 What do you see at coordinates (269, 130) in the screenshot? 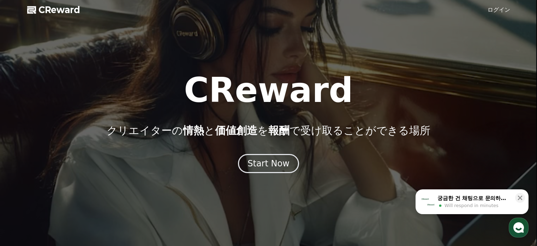
I see `p: クリエイターの と を で受け取ることができる場所` at bounding box center [269, 130].